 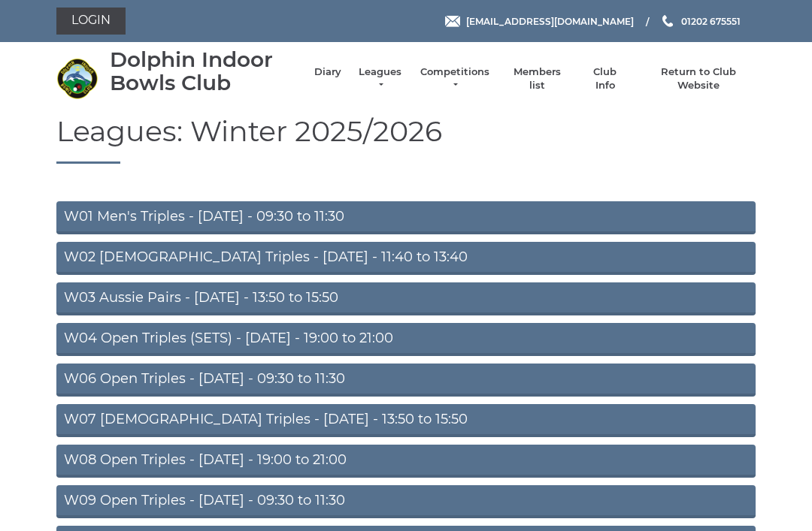 What do you see at coordinates (77, 78) in the screenshot?
I see `img: Dolphin Indoor Bowls Club` at bounding box center [77, 78].